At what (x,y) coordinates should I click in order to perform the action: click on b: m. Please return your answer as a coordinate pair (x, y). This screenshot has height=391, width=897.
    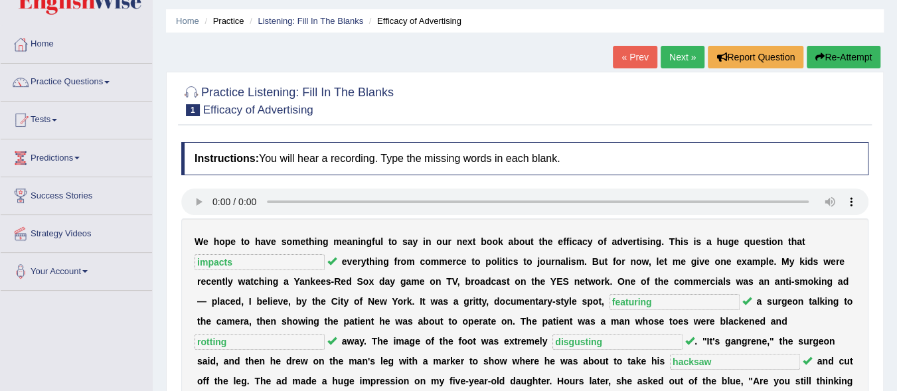
    Looking at the image, I should click on (756, 262).